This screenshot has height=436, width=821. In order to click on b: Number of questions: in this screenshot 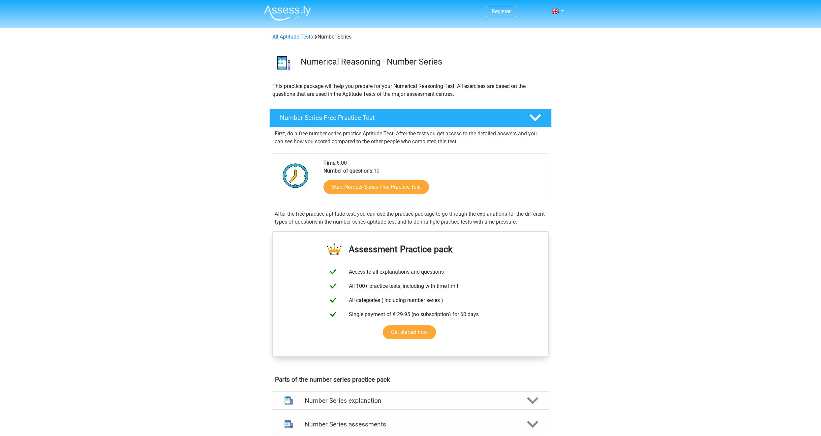, I will do `click(348, 171)`.